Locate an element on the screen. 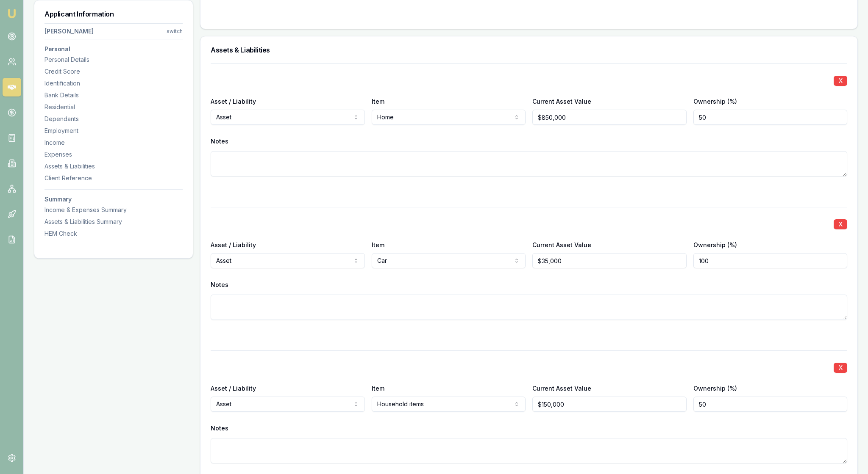 This screenshot has width=868, height=474. div: HEM Check is located at coordinates (113, 234).